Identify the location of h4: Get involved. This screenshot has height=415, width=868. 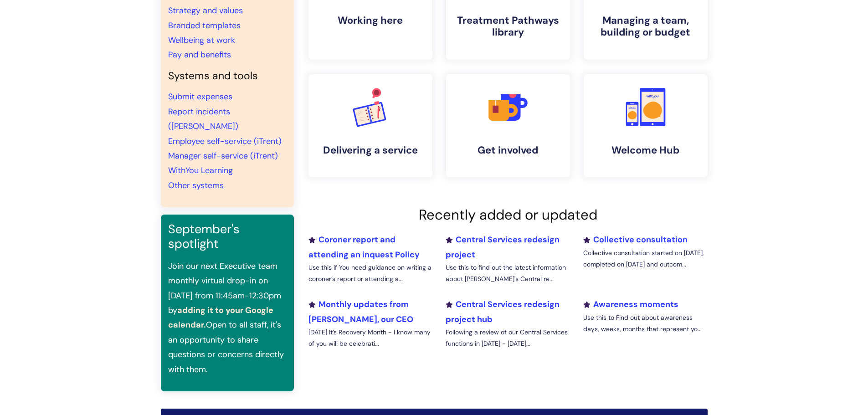
(508, 150).